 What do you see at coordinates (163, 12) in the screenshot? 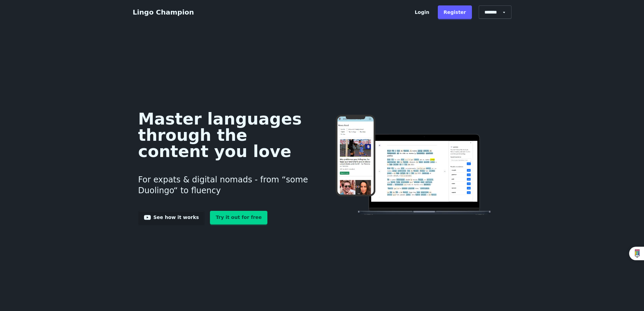
I see `a: Lingo Champion` at bounding box center [163, 12].